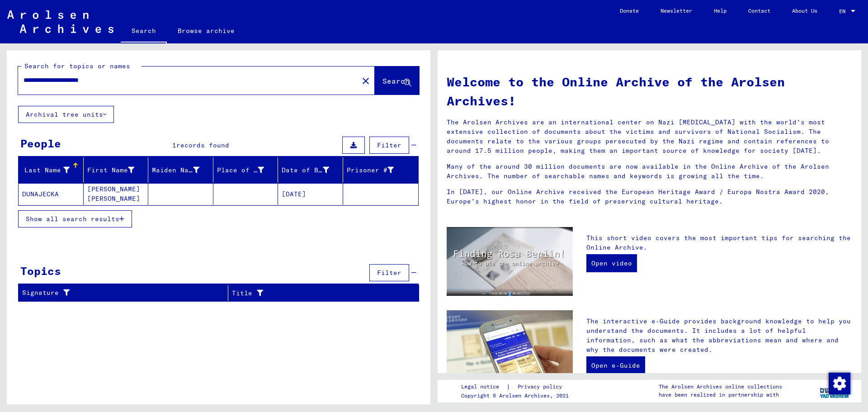 The width and height of the screenshot is (868, 412). I want to click on a: Browse archive, so click(206, 31).